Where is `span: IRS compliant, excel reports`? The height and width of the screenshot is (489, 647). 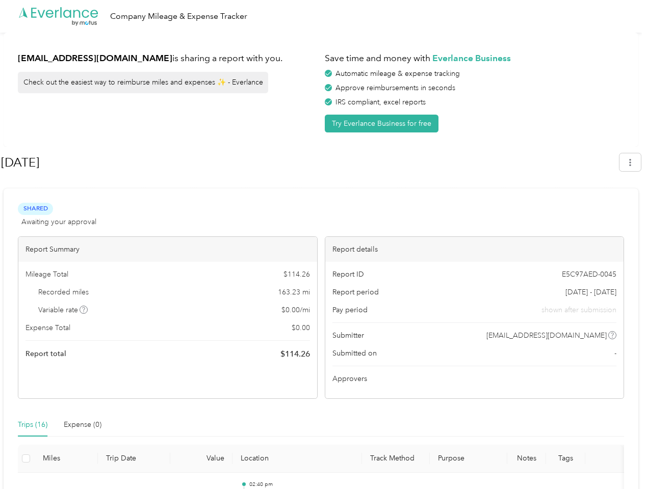 span: IRS compliant, excel reports is located at coordinates (380, 102).